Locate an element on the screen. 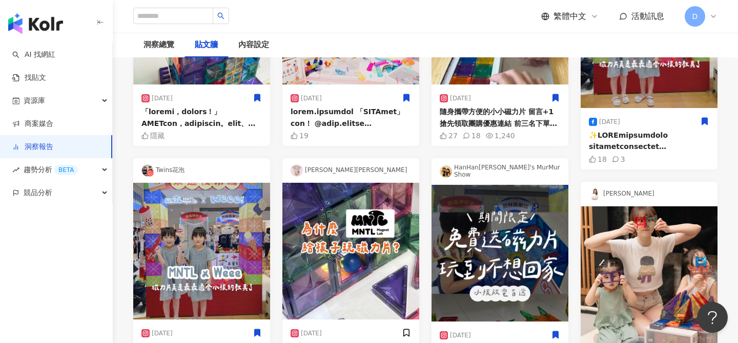  span: search is located at coordinates (221, 16).